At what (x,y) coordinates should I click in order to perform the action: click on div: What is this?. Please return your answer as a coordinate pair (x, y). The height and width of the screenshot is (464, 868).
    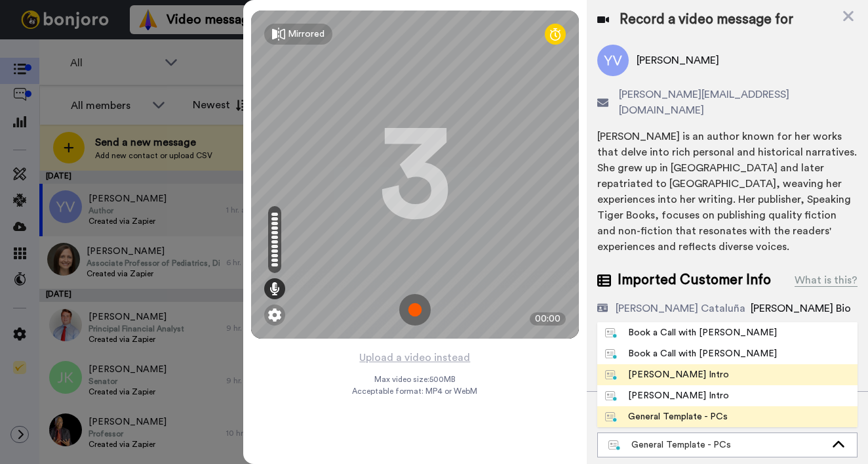
    Looking at the image, I should click on (826, 280).